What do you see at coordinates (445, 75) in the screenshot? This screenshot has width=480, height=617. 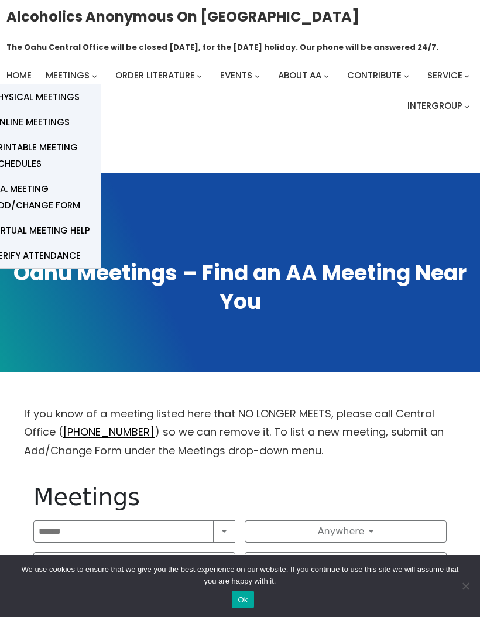 I see `span: Service` at bounding box center [445, 75].